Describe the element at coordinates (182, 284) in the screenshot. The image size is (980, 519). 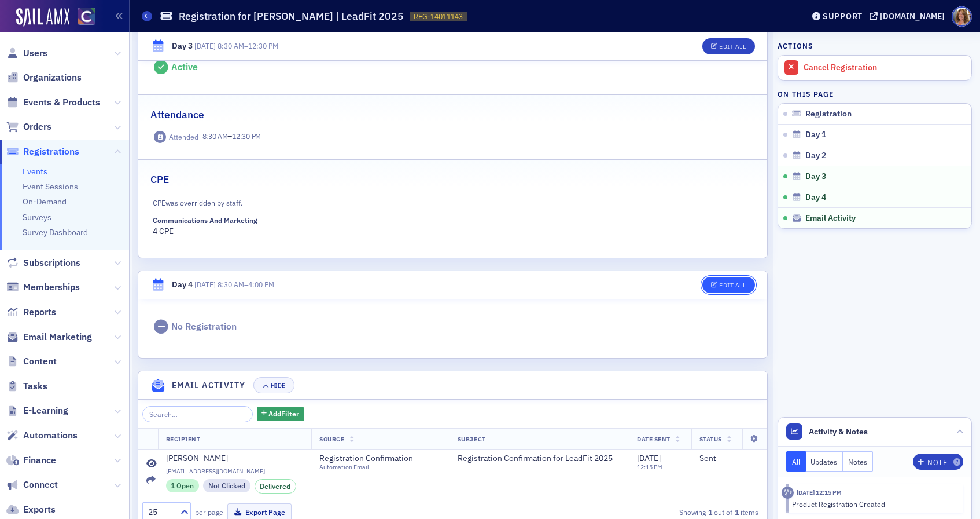
I see `div: Day 4` at that location.